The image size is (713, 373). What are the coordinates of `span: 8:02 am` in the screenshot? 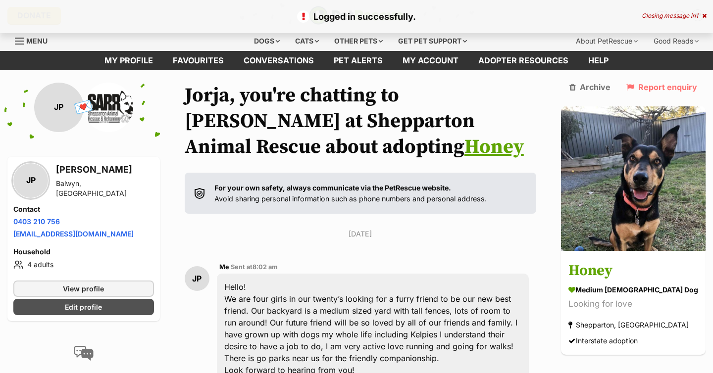 It's located at (265, 267).